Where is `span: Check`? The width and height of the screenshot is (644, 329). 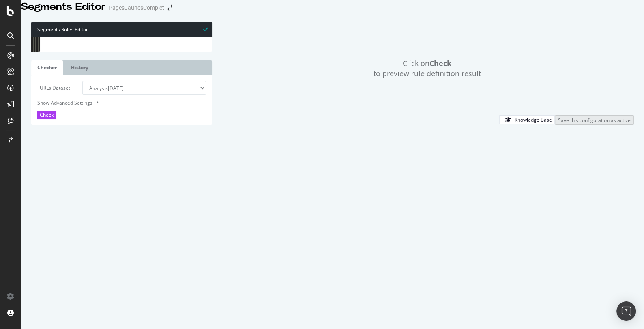 span: Check is located at coordinates (47, 115).